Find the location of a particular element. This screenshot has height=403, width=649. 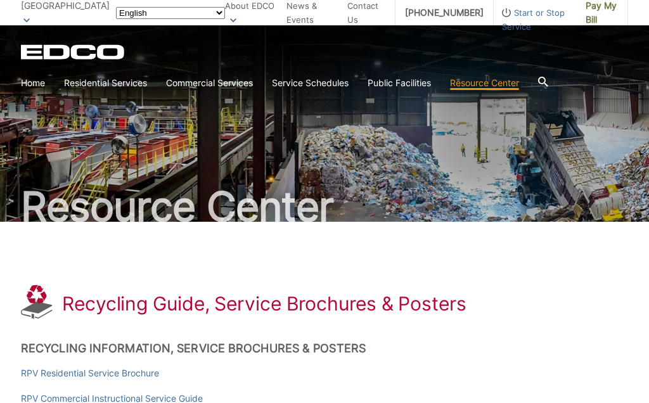

h2: Resource Center is located at coordinates (324, 207).